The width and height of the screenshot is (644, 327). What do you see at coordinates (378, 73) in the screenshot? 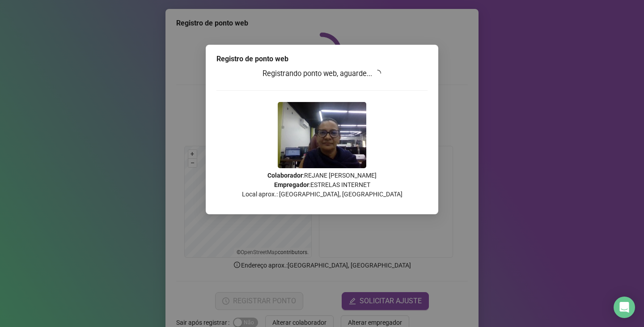
I see `span: loading` at bounding box center [378, 73].